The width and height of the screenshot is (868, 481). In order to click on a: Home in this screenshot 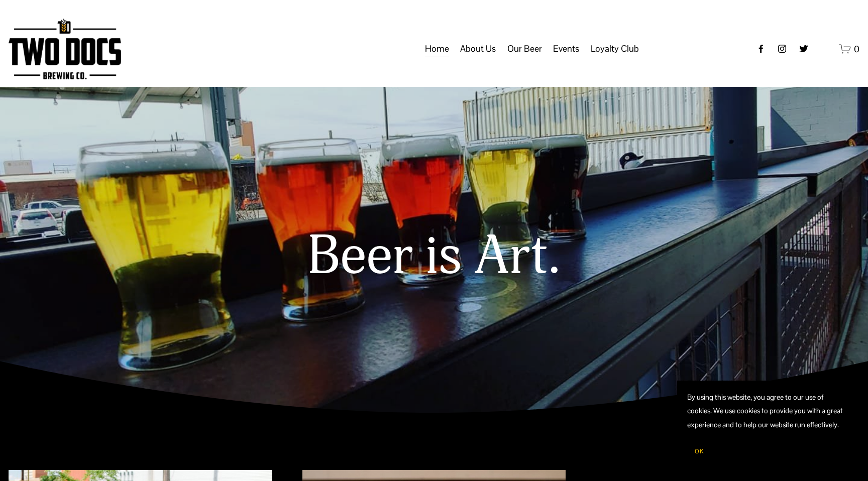, I will do `click(437, 49)`.